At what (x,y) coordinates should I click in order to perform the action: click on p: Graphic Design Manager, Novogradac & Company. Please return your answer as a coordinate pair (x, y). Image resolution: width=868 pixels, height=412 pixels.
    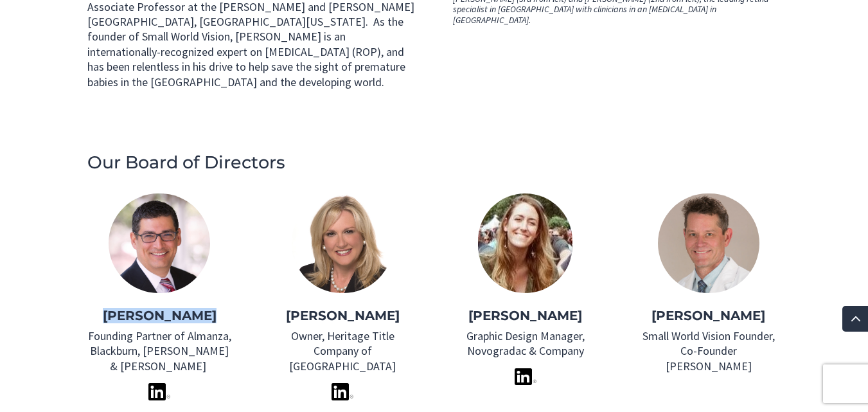
    Looking at the image, I should click on (525, 343).